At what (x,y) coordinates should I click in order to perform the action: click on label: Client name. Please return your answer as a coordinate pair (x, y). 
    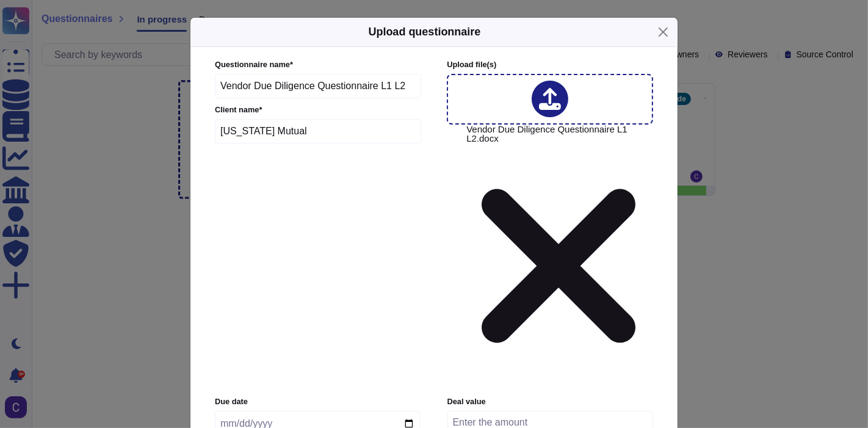
    Looking at the image, I should click on (318, 110).